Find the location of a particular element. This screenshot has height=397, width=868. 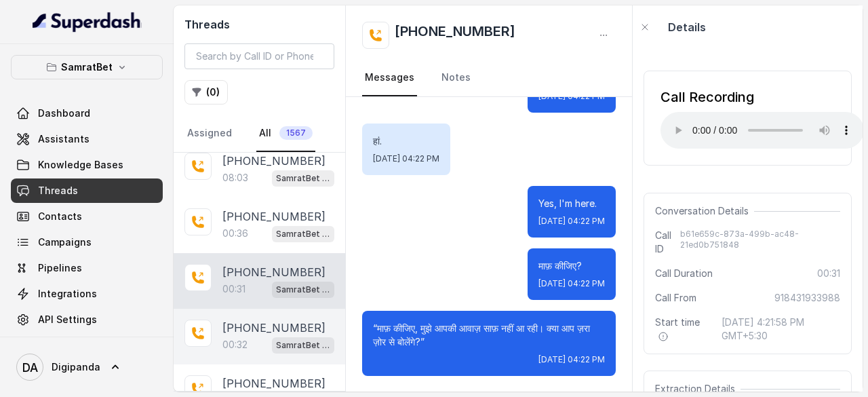

a: Digipanda is located at coordinates (87, 367).